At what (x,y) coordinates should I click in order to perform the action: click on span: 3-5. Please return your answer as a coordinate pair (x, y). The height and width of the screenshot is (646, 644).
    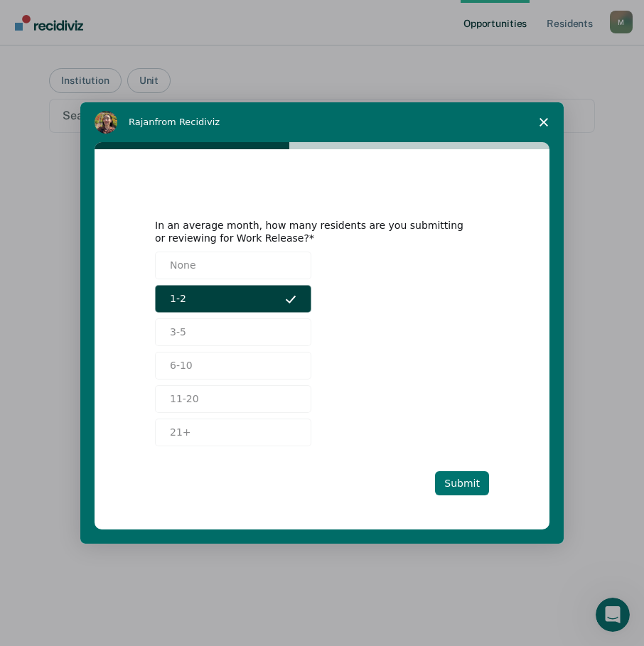
    Looking at the image, I should click on (178, 332).